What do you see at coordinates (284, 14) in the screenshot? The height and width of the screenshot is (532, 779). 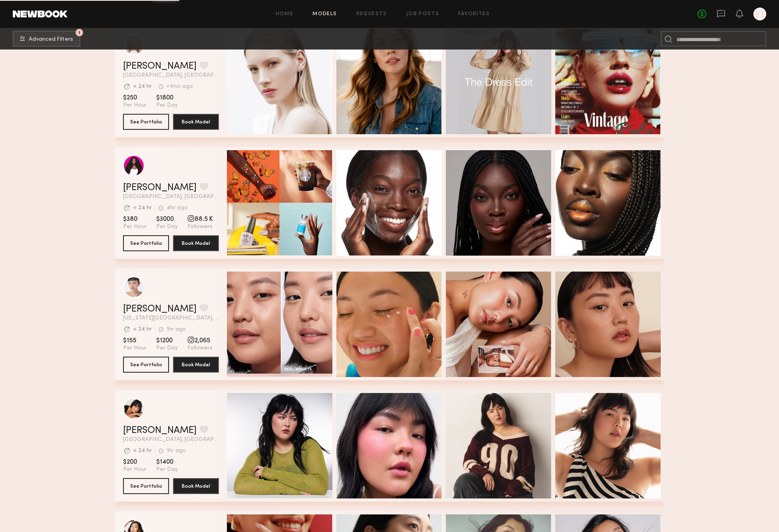 I see `a: Home` at bounding box center [284, 14].